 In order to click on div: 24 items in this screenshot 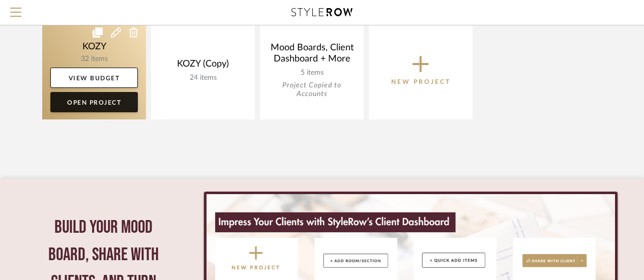, I will do `click(203, 78)`.